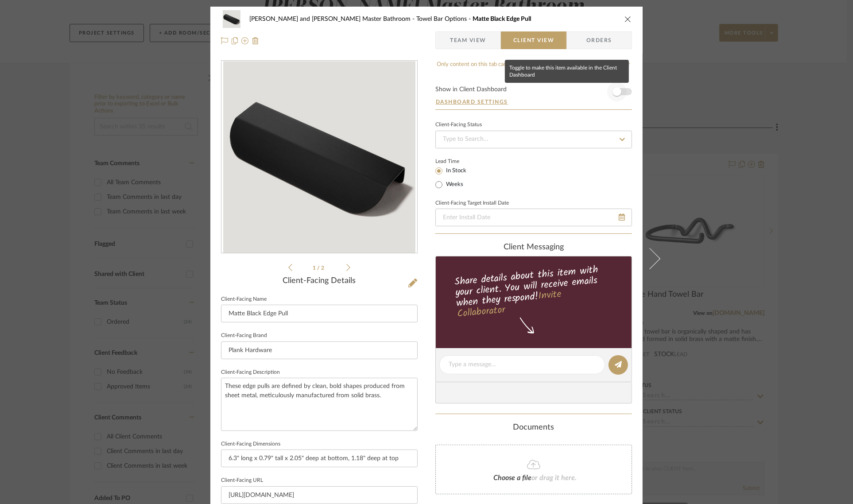 This screenshot has width=853, height=504. I want to click on label: Client-Facing Brand, so click(244, 336).